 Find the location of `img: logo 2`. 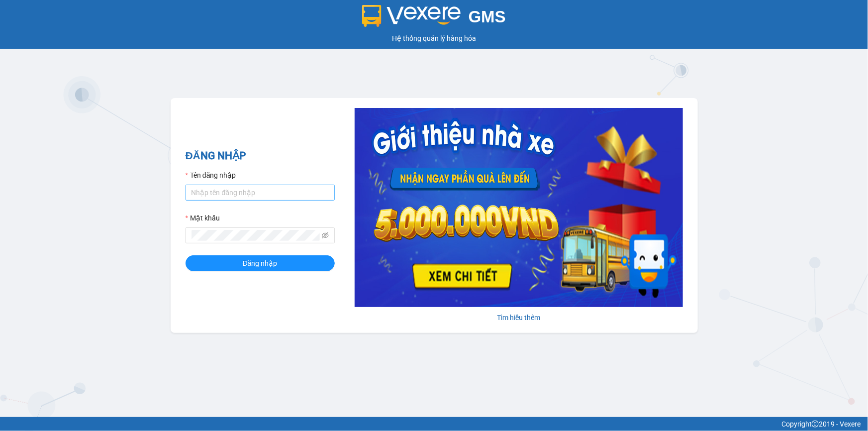

img: logo 2 is located at coordinates (412, 16).